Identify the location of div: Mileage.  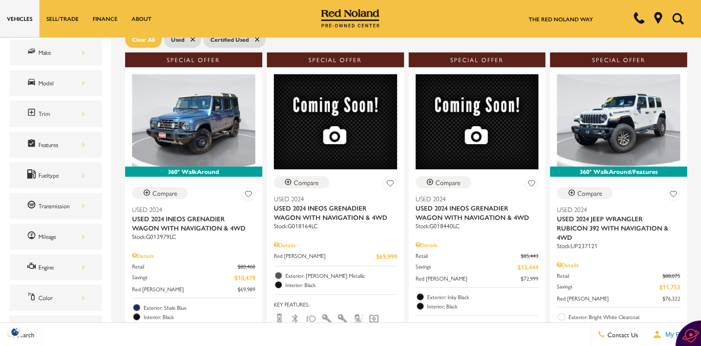
(62, 236).